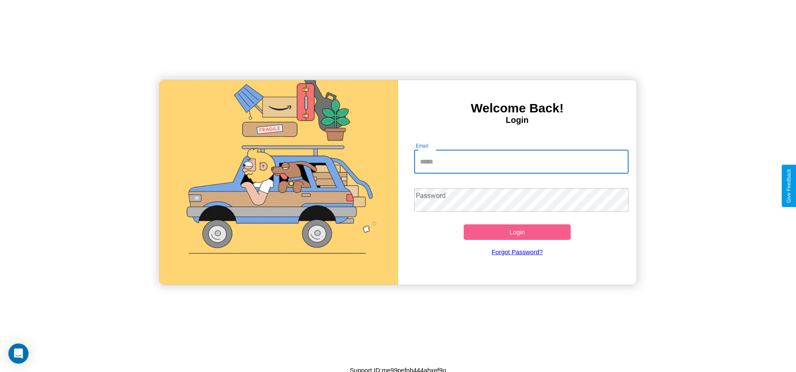 The height and width of the screenshot is (372, 796). What do you see at coordinates (517, 252) in the screenshot?
I see `a: Forgot Password?` at bounding box center [517, 252].